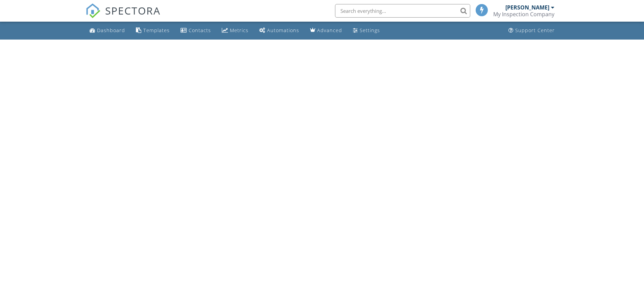 The height and width of the screenshot is (308, 644). What do you see at coordinates (534, 30) in the screenshot?
I see `div: Support Center` at bounding box center [534, 30].